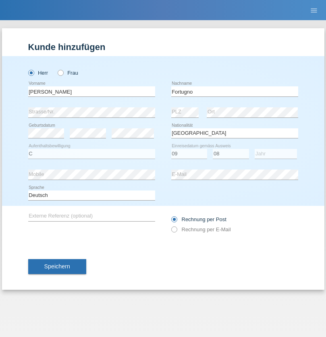 The width and height of the screenshot is (326, 337). What do you see at coordinates (163, 47) in the screenshot?
I see `h1: Kunde hinzufügen` at bounding box center [163, 47].